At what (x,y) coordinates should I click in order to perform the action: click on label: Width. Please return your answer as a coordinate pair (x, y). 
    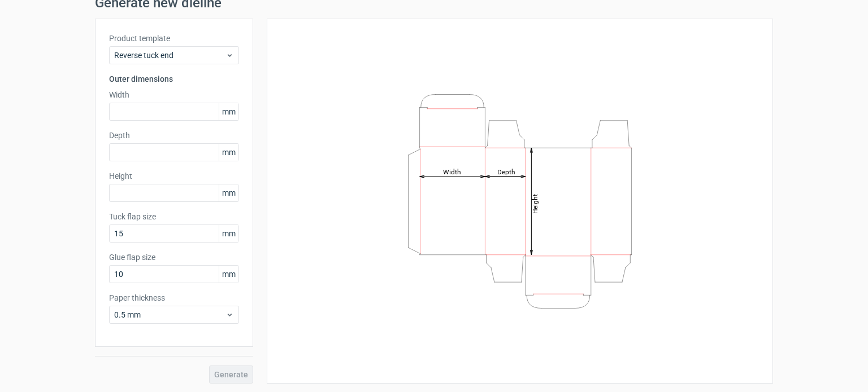
    Looking at the image, I should click on (174, 95).